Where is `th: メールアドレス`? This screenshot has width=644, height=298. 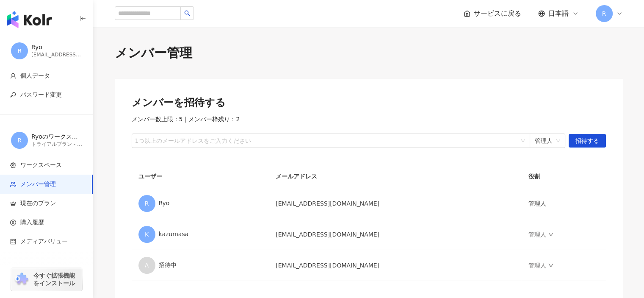 th: メールアドレス is located at coordinates (395, 176).